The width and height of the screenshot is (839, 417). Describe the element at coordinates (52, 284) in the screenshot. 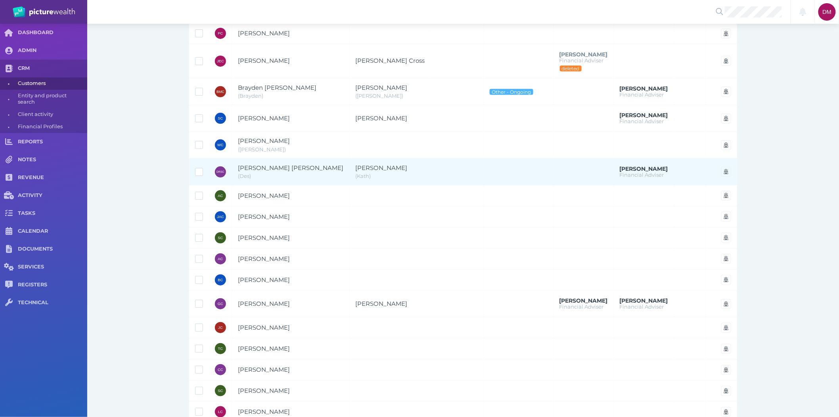

I see `span: REGISTERS` at that location.